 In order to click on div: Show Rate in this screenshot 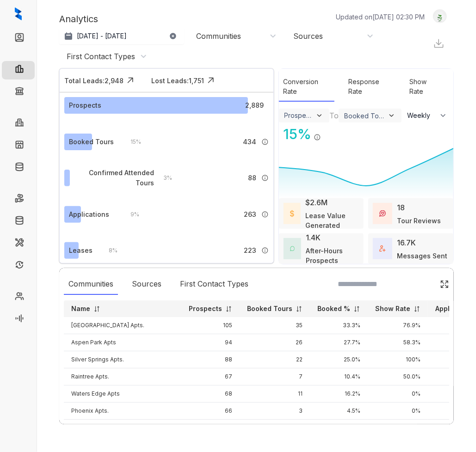, I will do `click(424, 87)`.